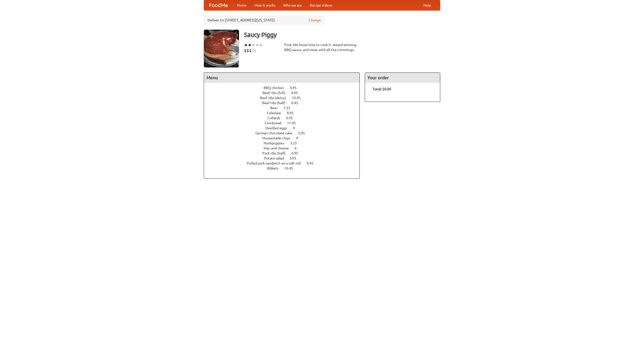  What do you see at coordinates (403, 78) in the screenshot?
I see `h4: Your order` at bounding box center [403, 78].